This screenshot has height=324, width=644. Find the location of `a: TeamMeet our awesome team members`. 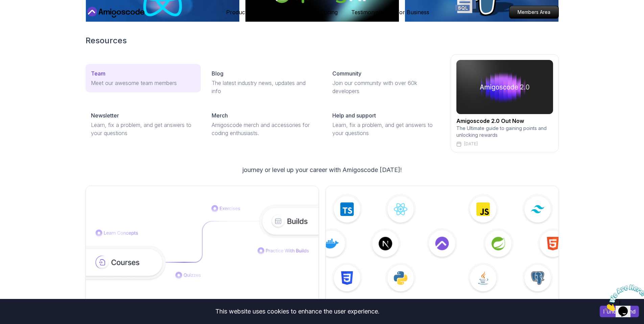

a: TeamMeet our awesome team members is located at coordinates (143, 78).